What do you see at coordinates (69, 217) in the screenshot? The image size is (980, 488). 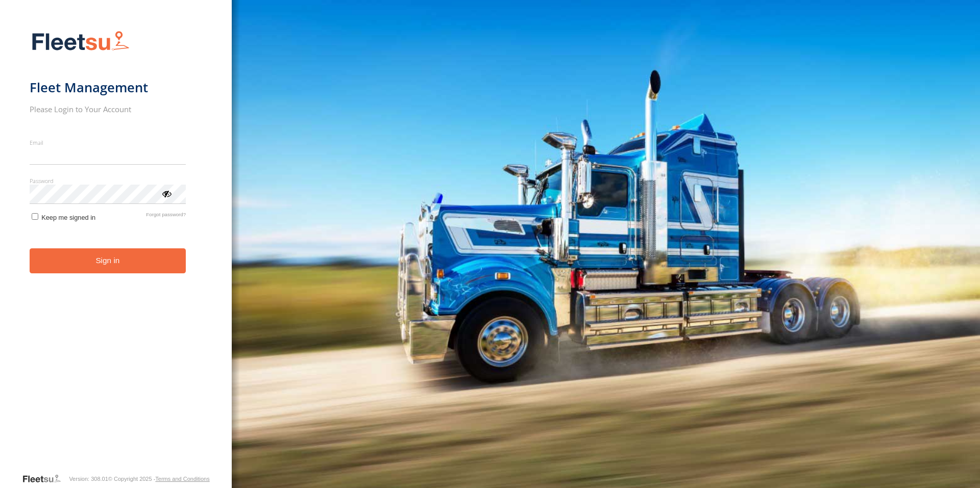 I see `span: Keep me signed in` at bounding box center [69, 217].